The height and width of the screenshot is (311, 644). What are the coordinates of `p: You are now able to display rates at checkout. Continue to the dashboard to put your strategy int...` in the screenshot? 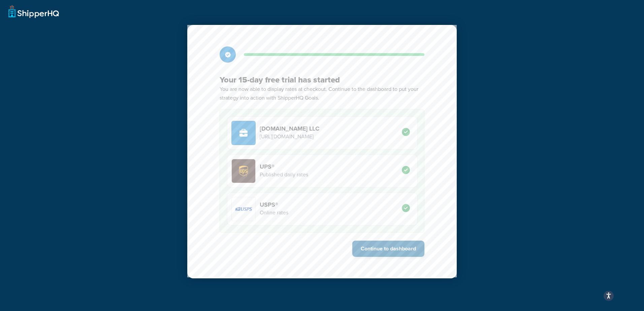 It's located at (322, 93).